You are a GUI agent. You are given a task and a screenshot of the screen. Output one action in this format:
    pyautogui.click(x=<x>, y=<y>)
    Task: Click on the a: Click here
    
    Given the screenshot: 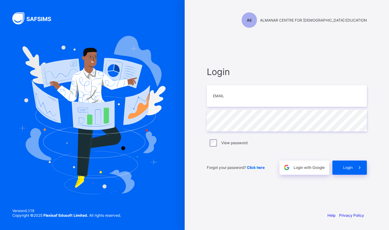 What is the action you would take?
    pyautogui.click(x=256, y=167)
    